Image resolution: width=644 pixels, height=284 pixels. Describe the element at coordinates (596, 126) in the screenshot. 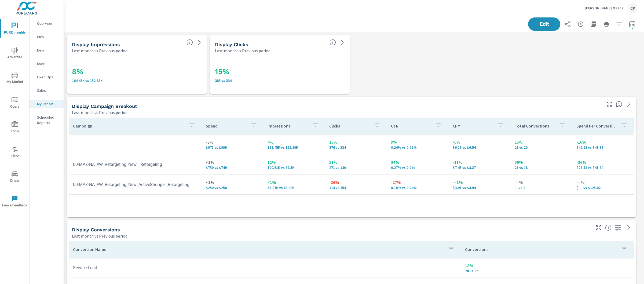

I see `p: Spend Per Conversion` at that location.